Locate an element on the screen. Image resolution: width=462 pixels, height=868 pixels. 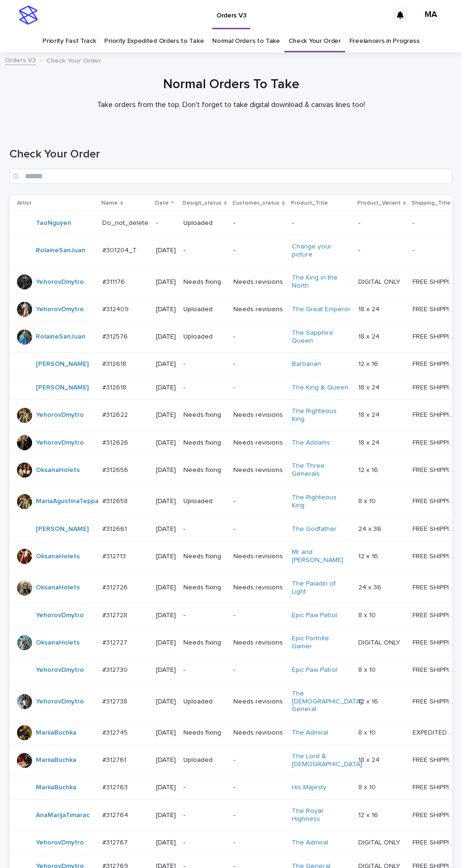
h1: Normal Orders To Take is located at coordinates (231, 85).